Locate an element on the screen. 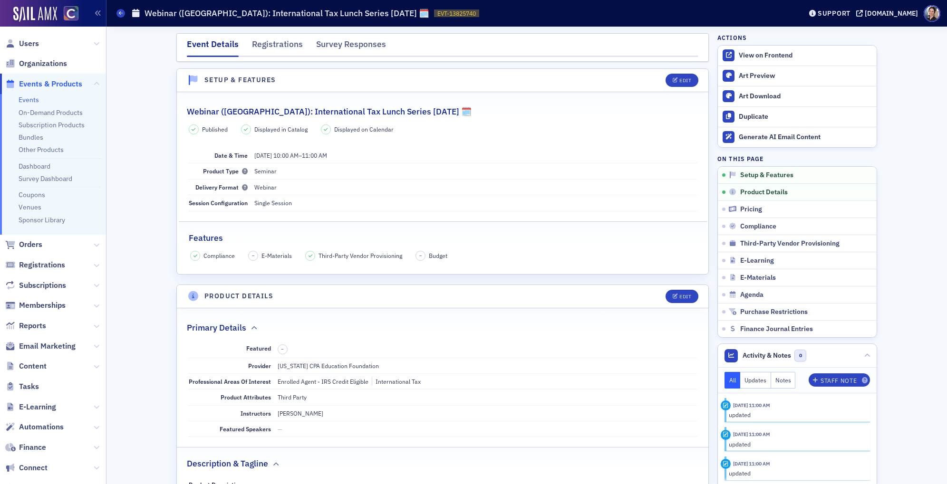  button: Notes is located at coordinates (783, 380).